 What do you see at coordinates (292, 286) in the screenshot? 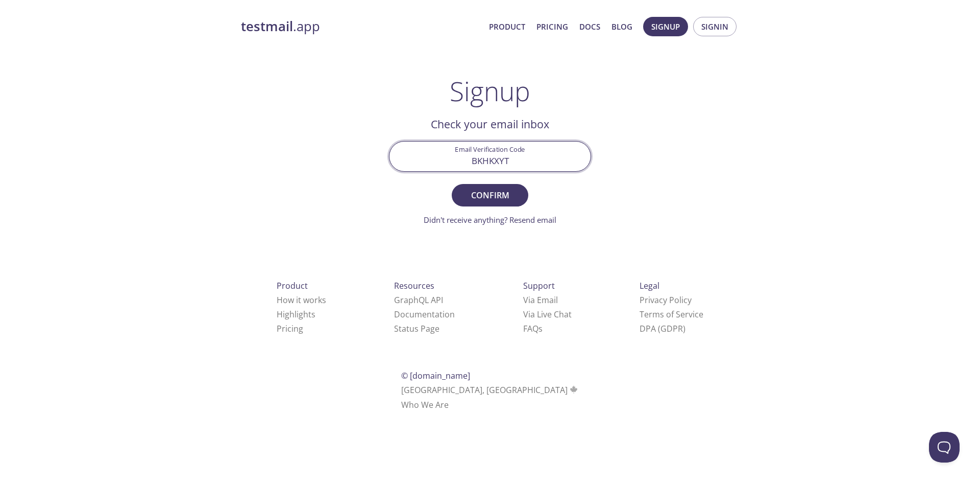
I see `span: Product` at bounding box center [292, 286].